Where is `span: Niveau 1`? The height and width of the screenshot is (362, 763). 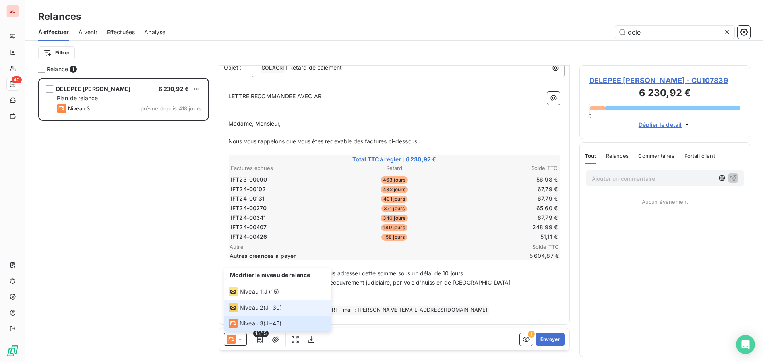 span: Niveau 1 is located at coordinates (251, 292).